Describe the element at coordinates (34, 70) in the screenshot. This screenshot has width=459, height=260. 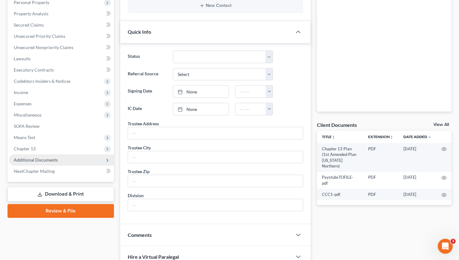
I see `span: Executory Contracts` at that location.